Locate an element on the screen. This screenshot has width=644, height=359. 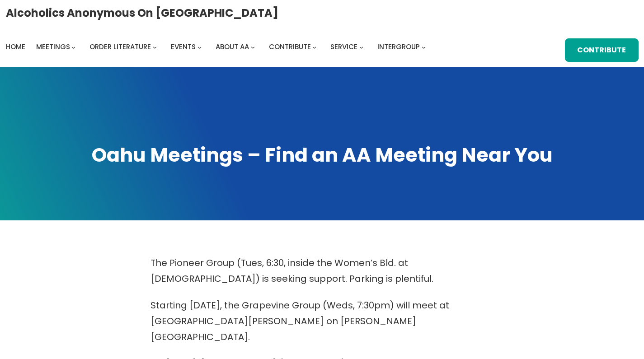
button: About AA submenu is located at coordinates (252, 47).